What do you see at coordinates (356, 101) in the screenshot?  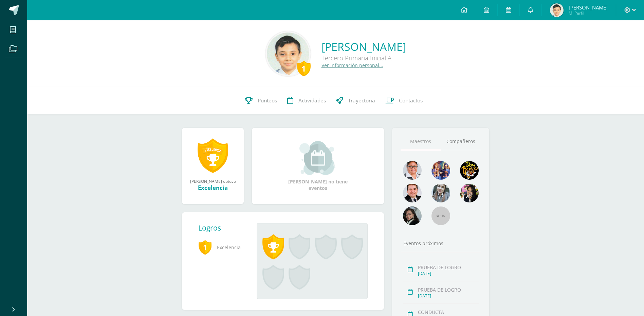 I see `a: Trayectoria` at bounding box center [356, 101].